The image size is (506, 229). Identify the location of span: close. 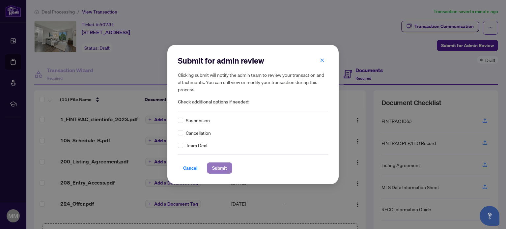
(322, 60).